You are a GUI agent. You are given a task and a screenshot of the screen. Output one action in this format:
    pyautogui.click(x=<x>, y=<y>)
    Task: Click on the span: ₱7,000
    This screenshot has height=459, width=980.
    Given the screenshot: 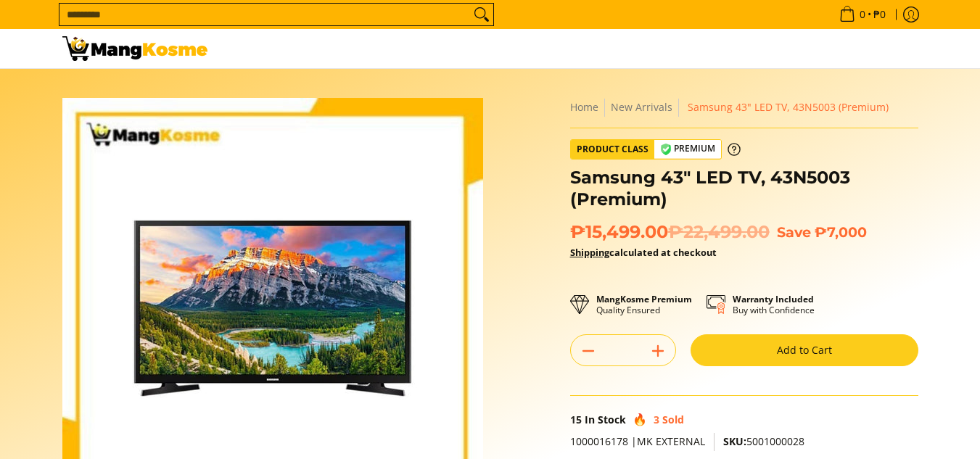 What is the action you would take?
    pyautogui.click(x=841, y=232)
    